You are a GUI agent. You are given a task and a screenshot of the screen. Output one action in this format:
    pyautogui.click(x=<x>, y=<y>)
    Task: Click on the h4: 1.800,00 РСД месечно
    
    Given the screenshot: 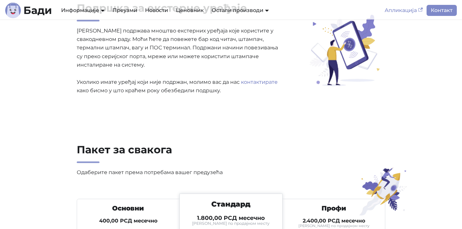 What is the action you would take?
    pyautogui.click(x=231, y=218)
    